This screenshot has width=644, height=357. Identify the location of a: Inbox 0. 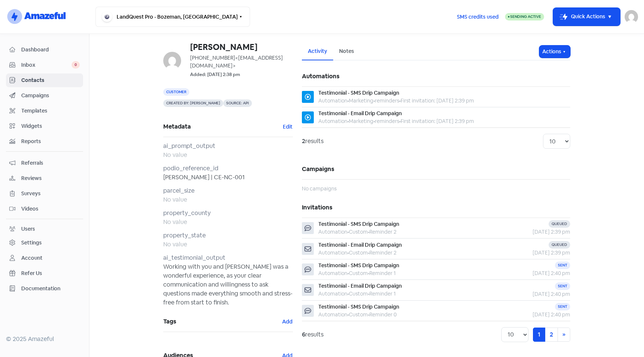
(44, 65).